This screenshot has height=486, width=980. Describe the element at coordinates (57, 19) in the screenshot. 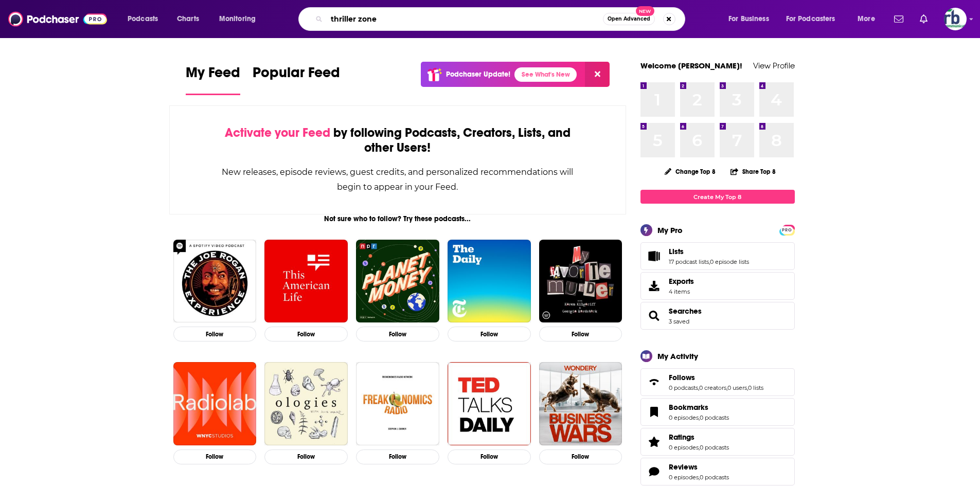

I see `a: Podchaser - Follow, Share and Rate Podcasts` at that location.